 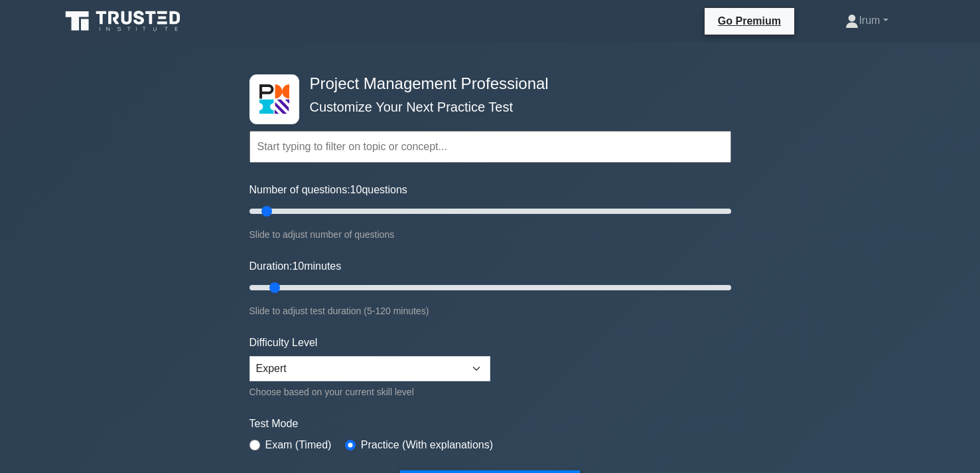 What do you see at coordinates (427, 445) in the screenshot?
I see `label: Practice (With explanations)` at bounding box center [427, 445].